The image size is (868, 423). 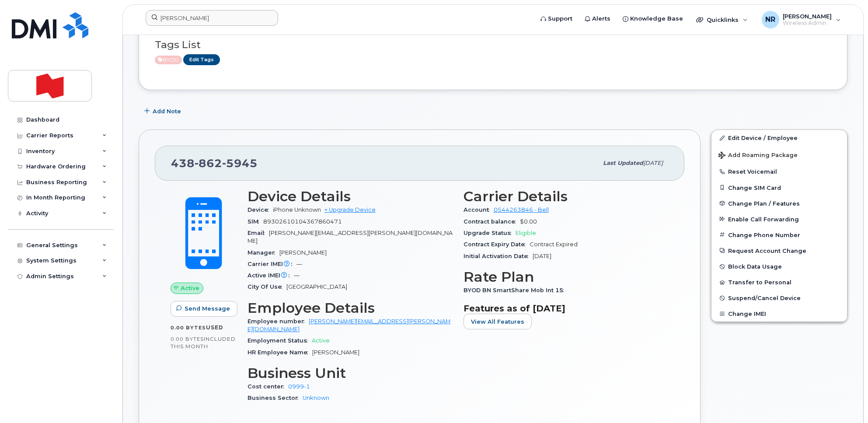 I want to click on span: Wireless Admin, so click(x=807, y=23).